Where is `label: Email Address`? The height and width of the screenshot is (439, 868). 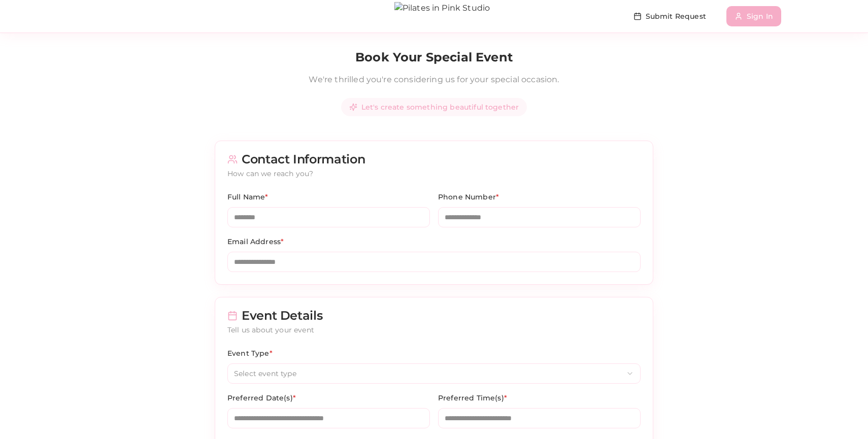 label: Email Address is located at coordinates (255, 242).